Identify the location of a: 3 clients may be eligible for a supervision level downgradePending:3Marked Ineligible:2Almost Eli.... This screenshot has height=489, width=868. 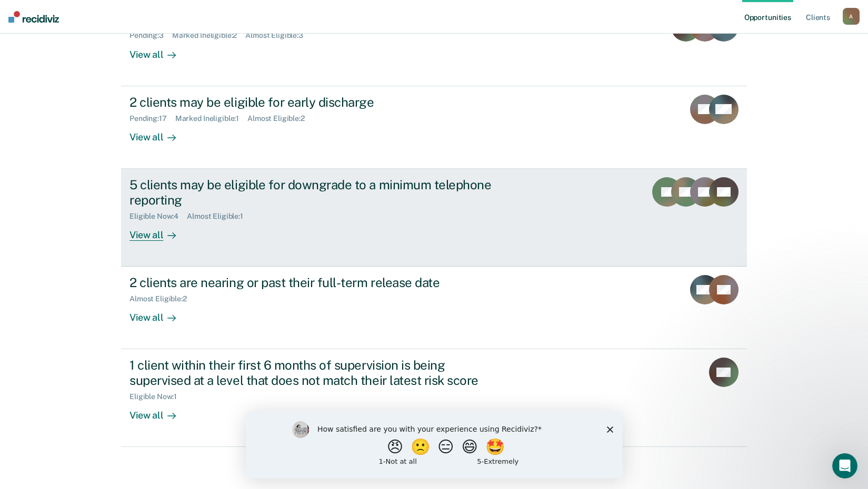
(434, 45).